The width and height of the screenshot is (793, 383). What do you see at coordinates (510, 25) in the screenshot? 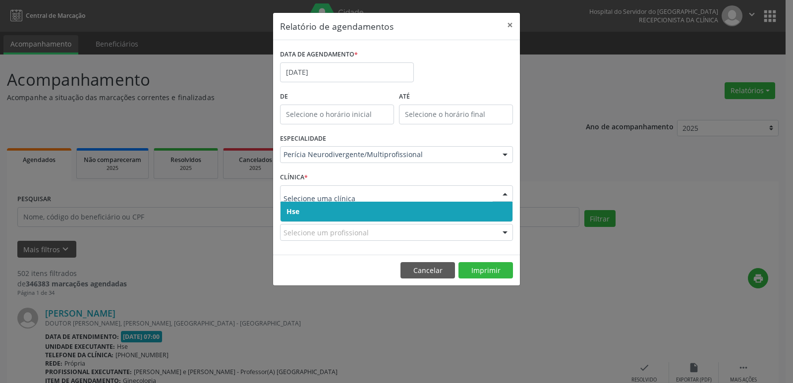
I see `button: Close` at bounding box center [510, 25].